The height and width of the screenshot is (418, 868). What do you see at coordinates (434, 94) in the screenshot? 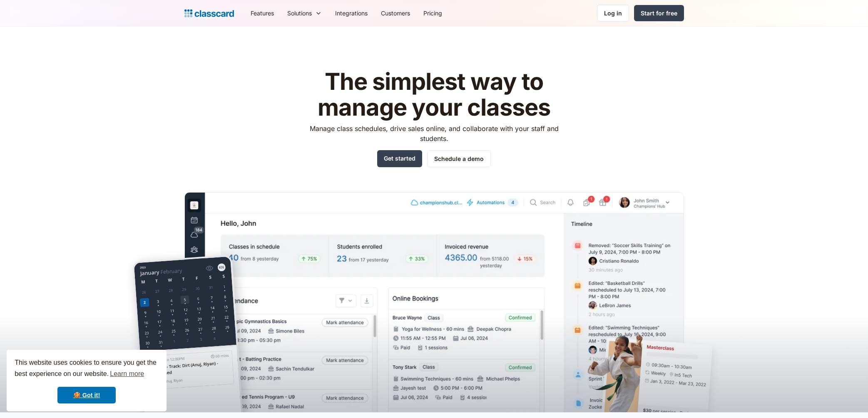
I see `h1: The simplest way to manage your classes` at bounding box center [434, 94].